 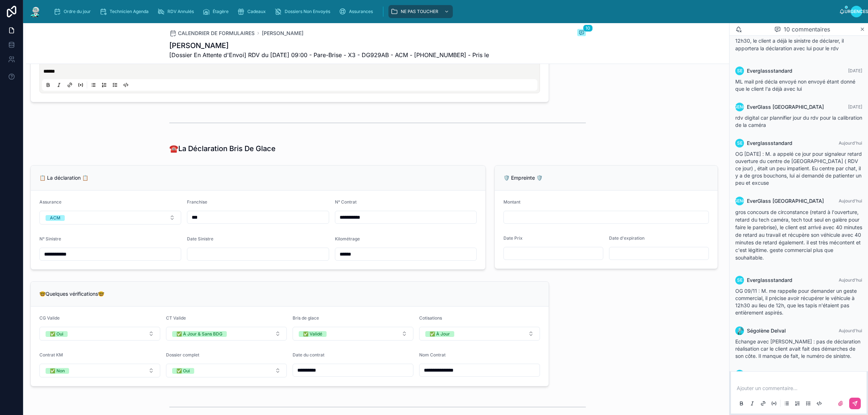 I want to click on img: Logo de l'application, so click(x=35, y=12).